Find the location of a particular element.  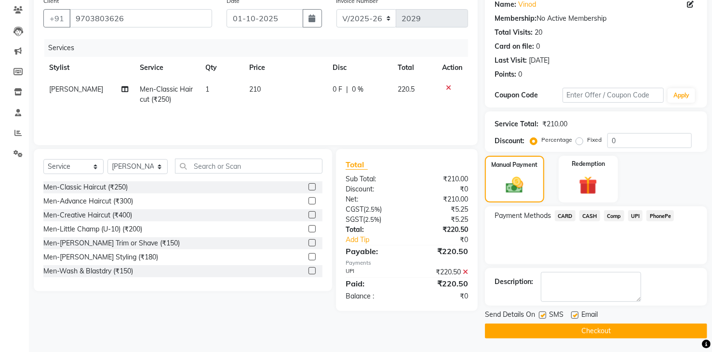

input: Search by Name/Mobile/Email/Code is located at coordinates (141, 18).